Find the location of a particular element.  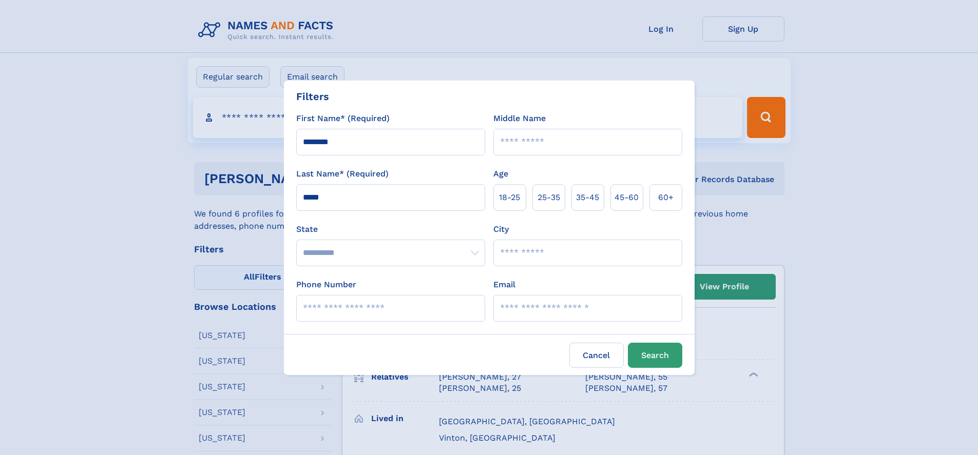

label: Cancel is located at coordinates (597, 355).